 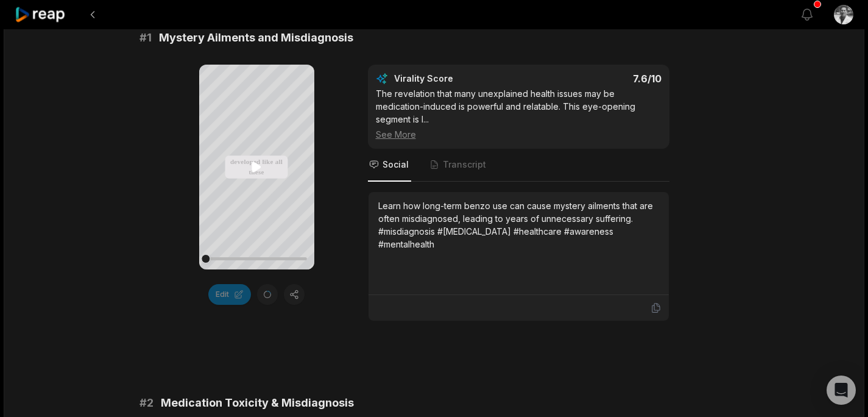 I want to click on div: Learn how long-term benzo use can cause mystery ailments that are often misdiagnosed, leading to ..., so click(x=519, y=225).